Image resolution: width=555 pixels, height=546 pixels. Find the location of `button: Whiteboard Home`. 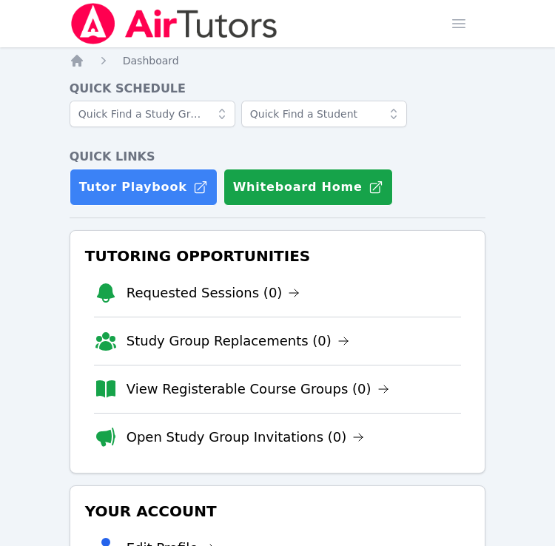

button: Whiteboard Home is located at coordinates (308, 187).